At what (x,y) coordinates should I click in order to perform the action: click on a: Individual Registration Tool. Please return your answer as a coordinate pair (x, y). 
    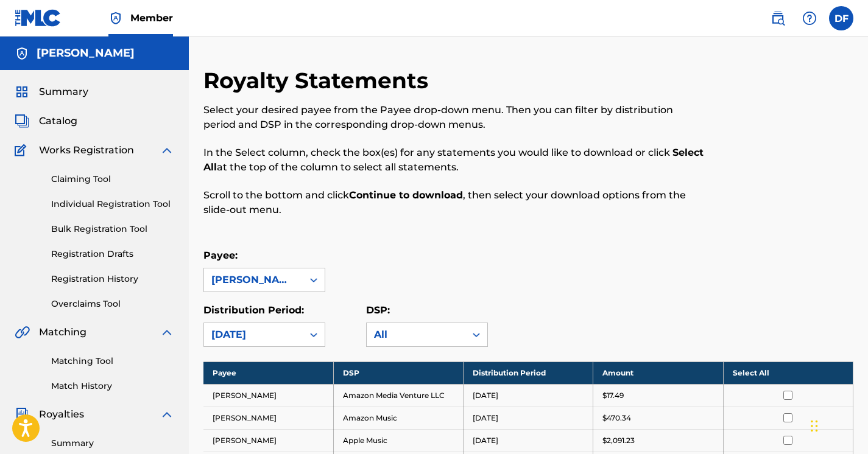
    Looking at the image, I should click on (112, 204).